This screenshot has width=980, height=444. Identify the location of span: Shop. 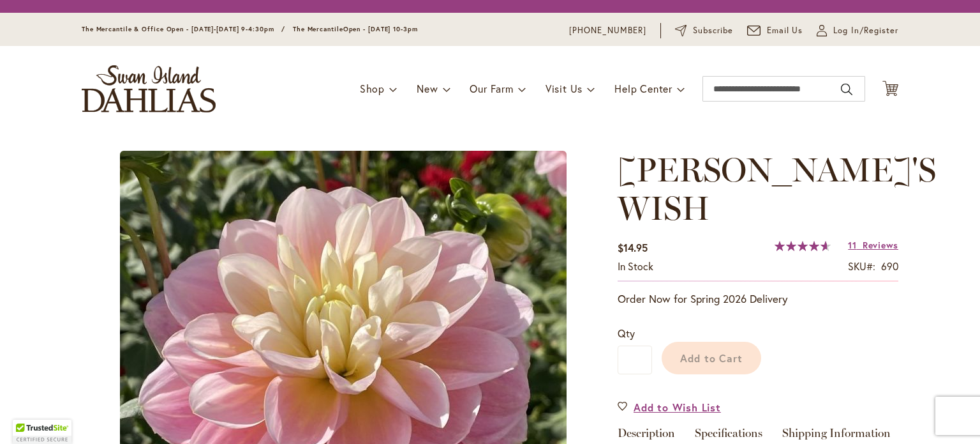
(372, 89).